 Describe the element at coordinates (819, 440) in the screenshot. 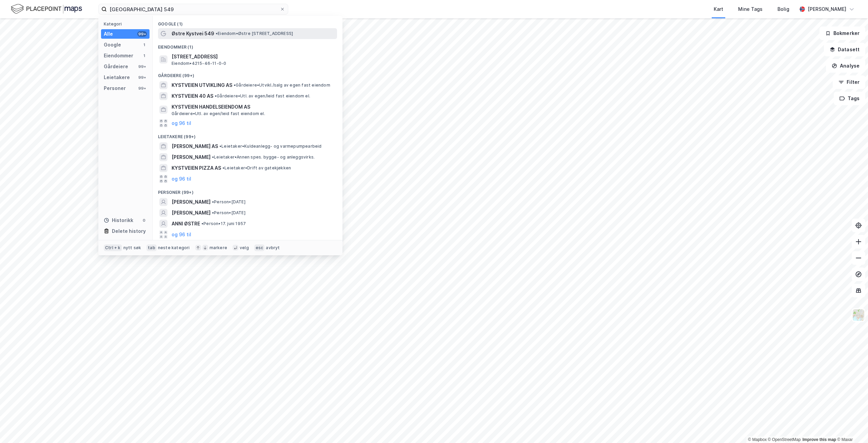

I see `a: Improve this map` at that location.